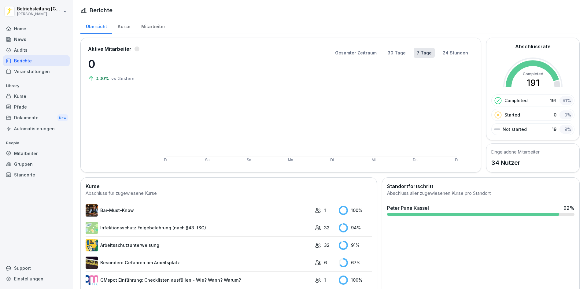  What do you see at coordinates (36, 118) in the screenshot?
I see `div: Dokumente` at bounding box center [36, 118].